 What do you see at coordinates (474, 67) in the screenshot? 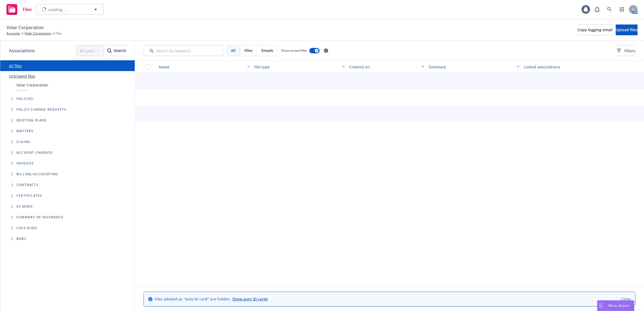
I see `button: Summary` at bounding box center [474, 67].